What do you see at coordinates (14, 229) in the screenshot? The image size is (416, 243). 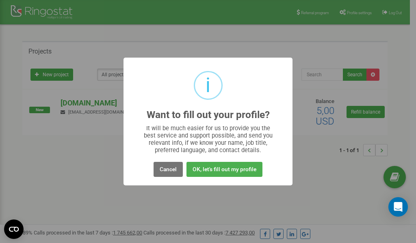 I see `button: Open CMP widget` at bounding box center [14, 229].